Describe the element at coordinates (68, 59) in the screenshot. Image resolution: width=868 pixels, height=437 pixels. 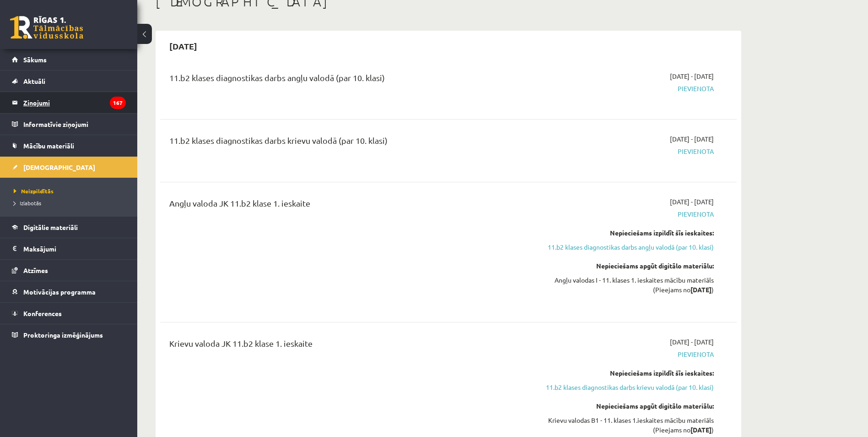
I see `a: Sākums` at that location.